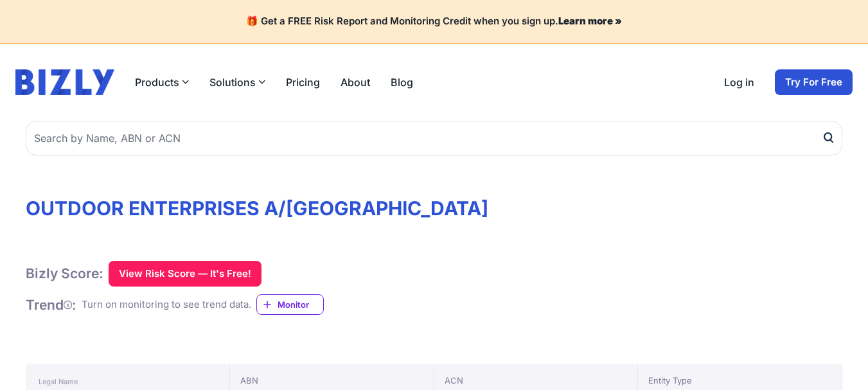 This screenshot has width=868, height=390. Describe the element at coordinates (185, 274) in the screenshot. I see `button: View Risk Score — It's Free!` at that location.